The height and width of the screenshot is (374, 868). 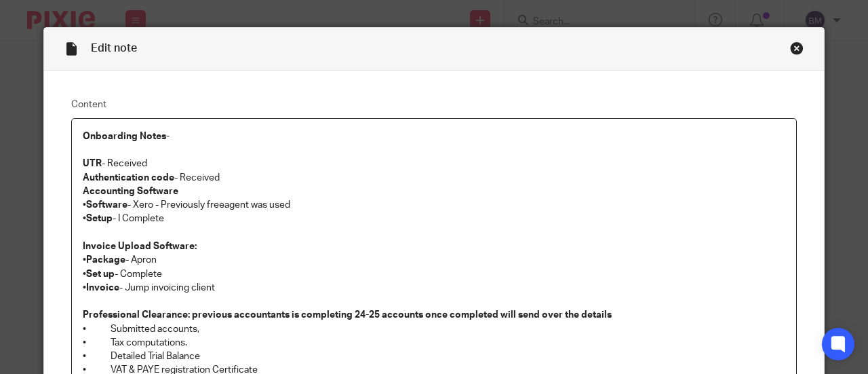 I want to click on strong: Accounting Software, so click(x=130, y=191).